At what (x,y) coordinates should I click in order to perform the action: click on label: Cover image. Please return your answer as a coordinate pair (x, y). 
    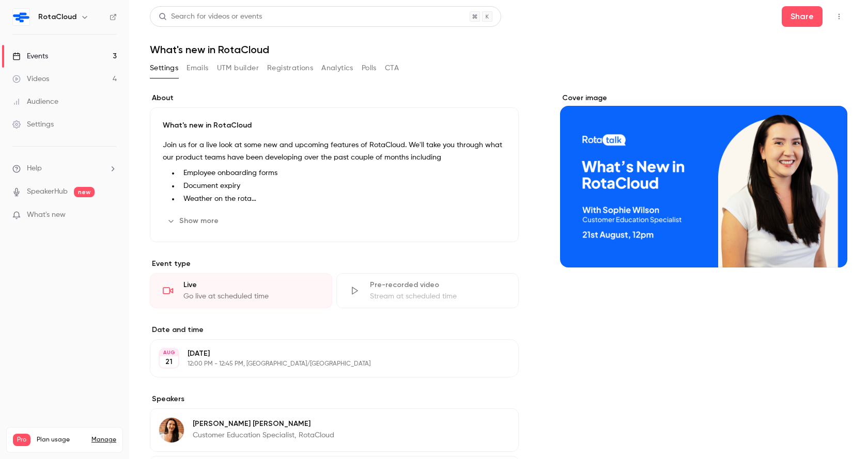
    Looking at the image, I should click on (704, 98).